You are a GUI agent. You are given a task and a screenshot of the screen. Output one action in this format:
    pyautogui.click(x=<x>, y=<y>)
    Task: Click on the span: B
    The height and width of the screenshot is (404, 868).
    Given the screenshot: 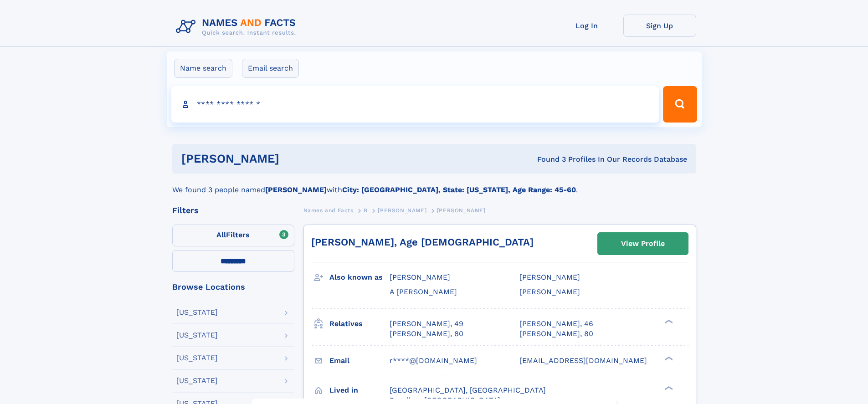 What is the action you would take?
    pyautogui.click(x=365, y=211)
    